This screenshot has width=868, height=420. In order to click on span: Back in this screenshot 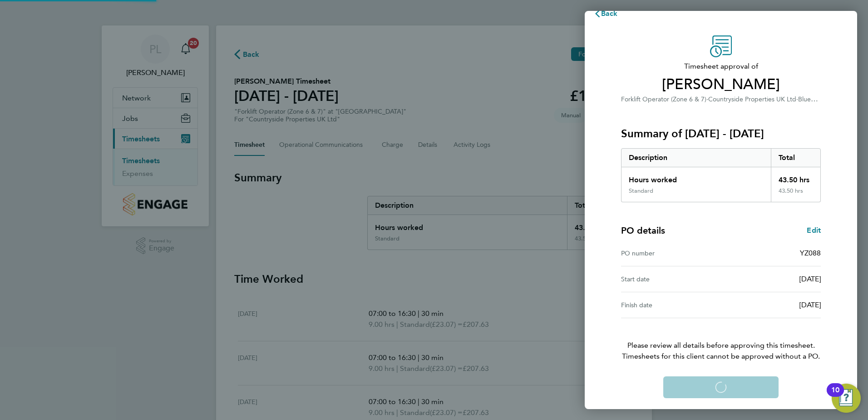, I will do `click(610, 13)`.